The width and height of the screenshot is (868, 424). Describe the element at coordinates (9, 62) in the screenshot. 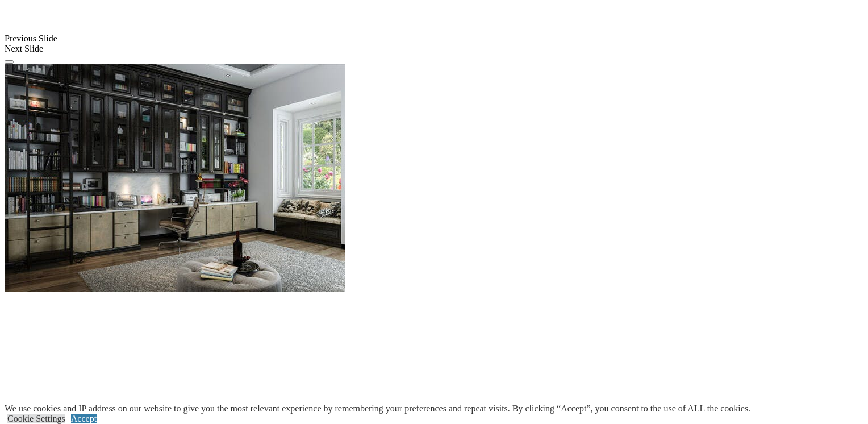

I see `button: Click here to pause slide show` at that location.